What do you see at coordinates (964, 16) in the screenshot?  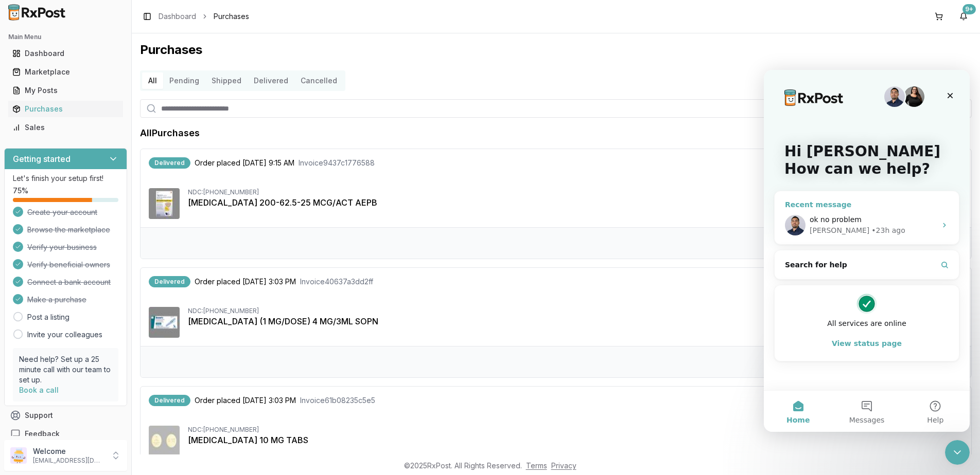 I see `button: 9+` at bounding box center [964, 16].